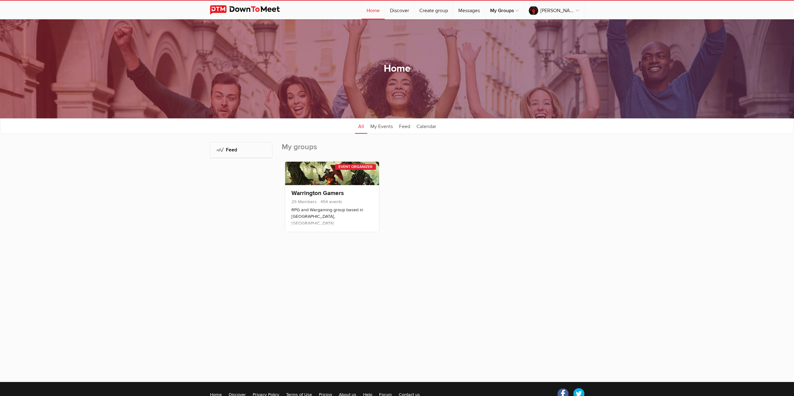 The image size is (794, 396). Describe the element at coordinates (317, 193) in the screenshot. I see `a: Warrington Gamers` at that location.